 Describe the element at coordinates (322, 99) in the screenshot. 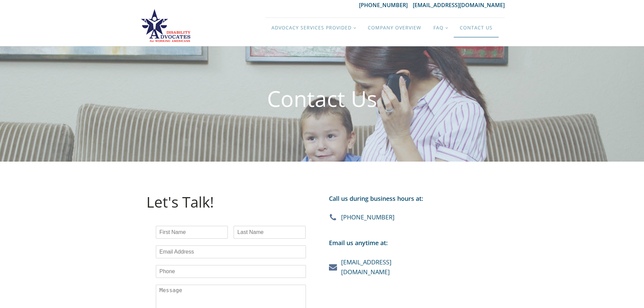

I see `h1: Contact Us` at that location.